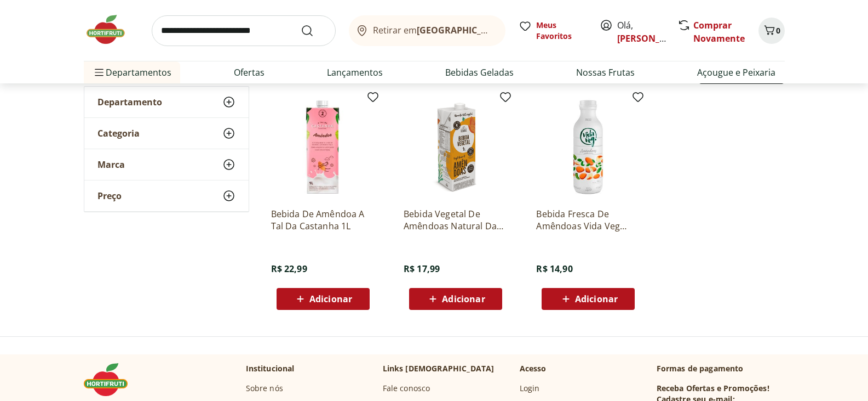  Describe the element at coordinates (721, 368) in the screenshot. I see `p: Formas de pagamento` at that location.